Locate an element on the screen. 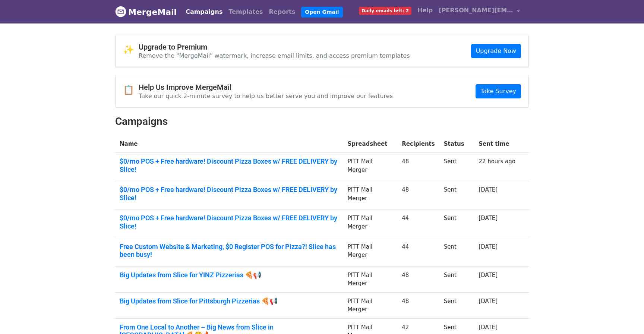 The image size is (644, 334). a: Upgrade Now is located at coordinates (496, 51).